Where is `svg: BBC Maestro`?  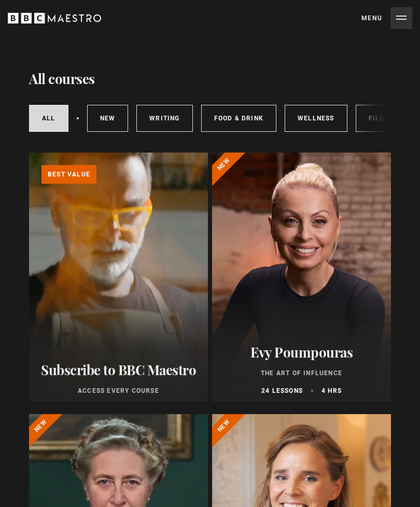
svg: BBC Maestro is located at coordinates (54, 18).